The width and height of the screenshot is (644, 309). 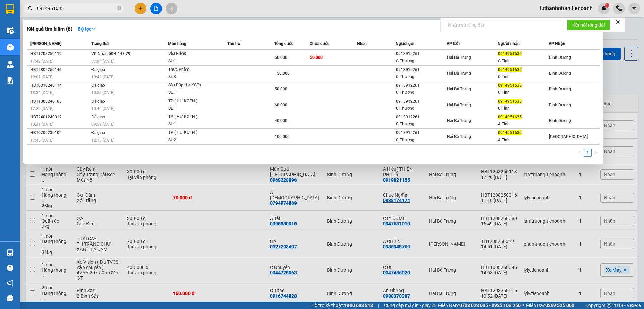 What do you see at coordinates (453, 44) in the screenshot?
I see `span: VP Gửi` at bounding box center [453, 44].